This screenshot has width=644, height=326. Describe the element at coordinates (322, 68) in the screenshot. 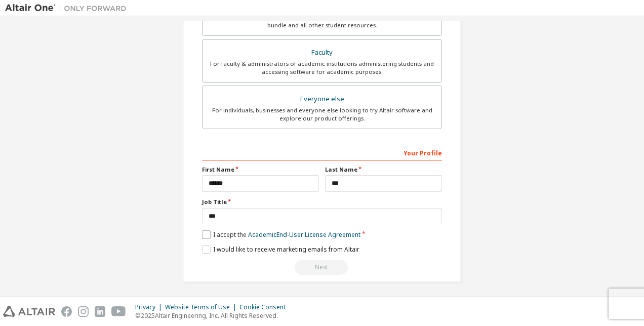

I see `div: For faculty & administrators of academic institutions administering students and accessing softwa...` at that location.